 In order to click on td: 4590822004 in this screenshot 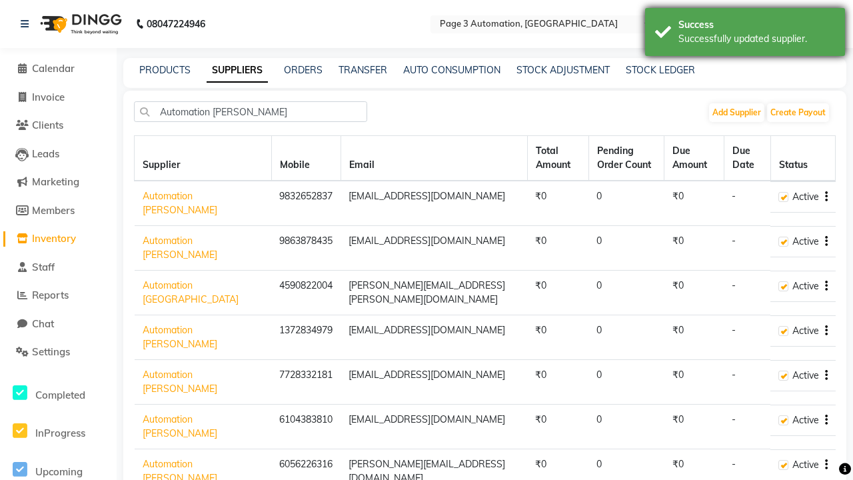, I will do `click(306, 292)`.